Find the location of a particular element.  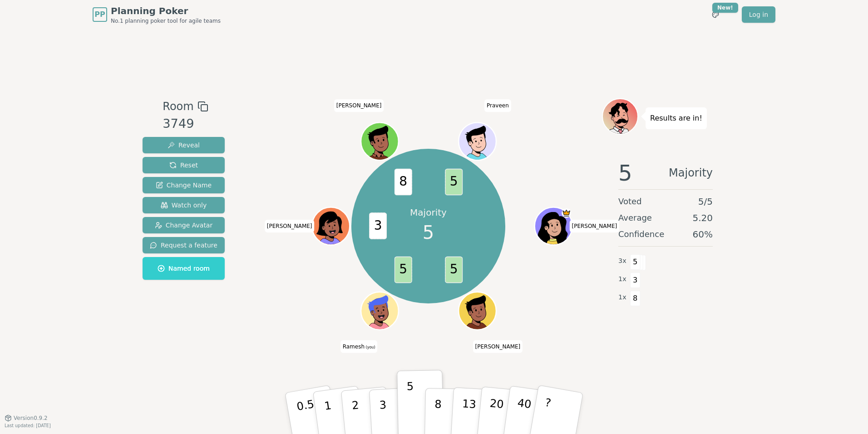

span: Room is located at coordinates (179, 106).